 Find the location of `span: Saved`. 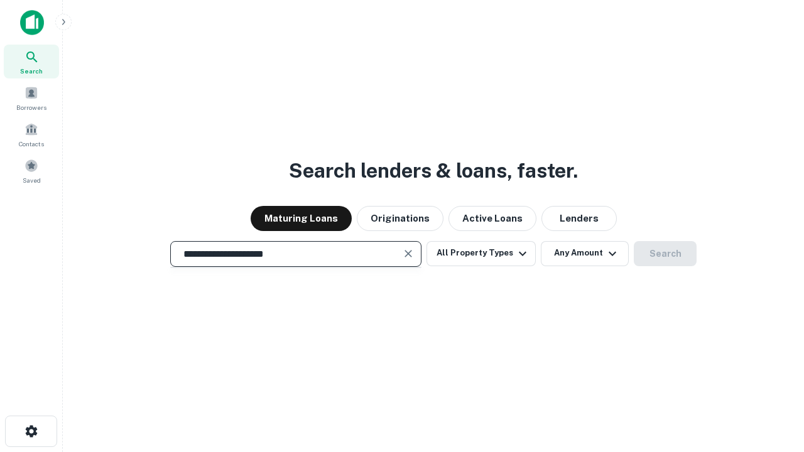

span: Saved is located at coordinates (31, 180).